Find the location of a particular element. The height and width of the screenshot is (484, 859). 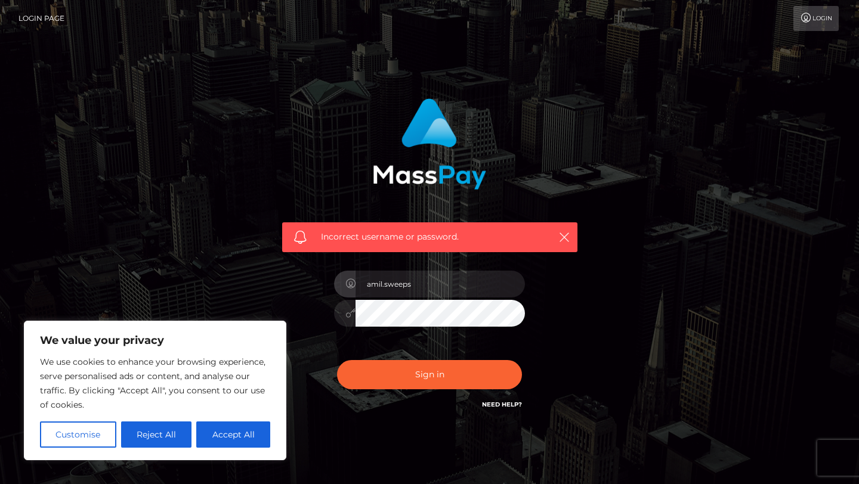

button: Reject All is located at coordinates (156, 435).